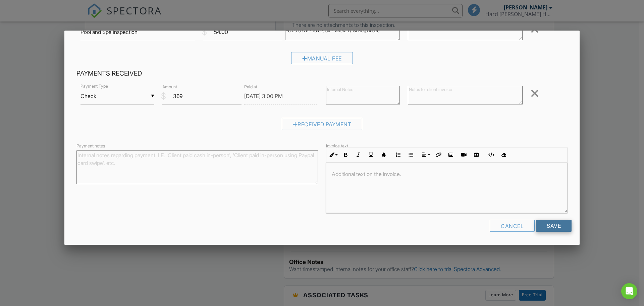 Image resolution: width=644 pixels, height=306 pixels. Describe the element at coordinates (476, 155) in the screenshot. I see `button: Insert Table` at that location.